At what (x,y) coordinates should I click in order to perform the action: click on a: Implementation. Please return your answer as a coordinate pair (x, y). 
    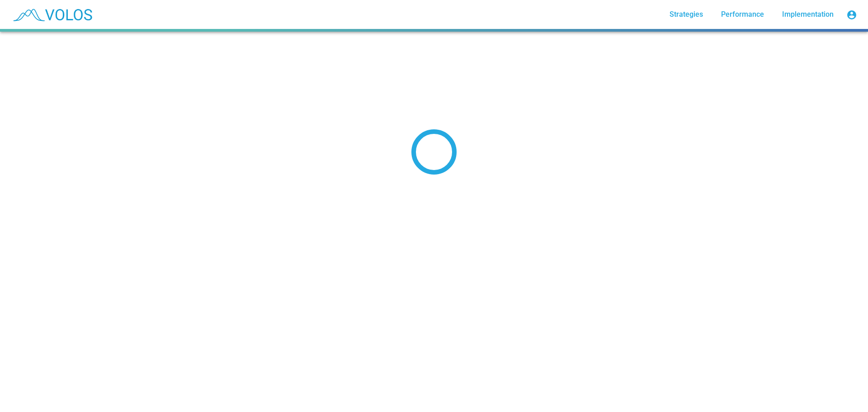
    Looking at the image, I should click on (808, 15).